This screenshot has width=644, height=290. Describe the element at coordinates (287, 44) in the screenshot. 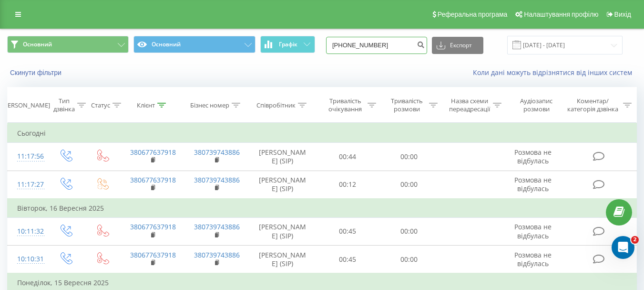

I see `button: Графік` at that location.